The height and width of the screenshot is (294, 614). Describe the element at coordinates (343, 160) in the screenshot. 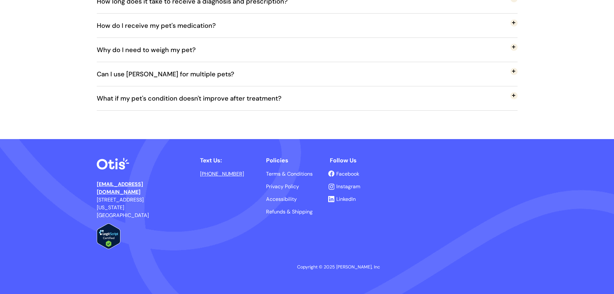

I see `span: Follow Us` at that location.